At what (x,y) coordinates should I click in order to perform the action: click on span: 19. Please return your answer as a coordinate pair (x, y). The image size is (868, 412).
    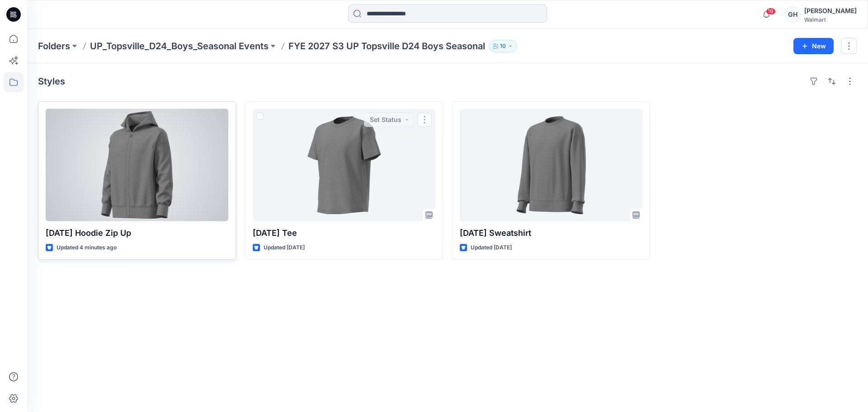
    Looking at the image, I should click on (770, 11).